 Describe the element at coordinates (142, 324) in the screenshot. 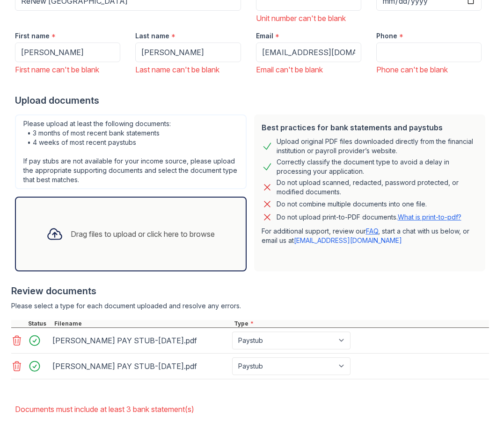

I see `div: Filename` at that location.